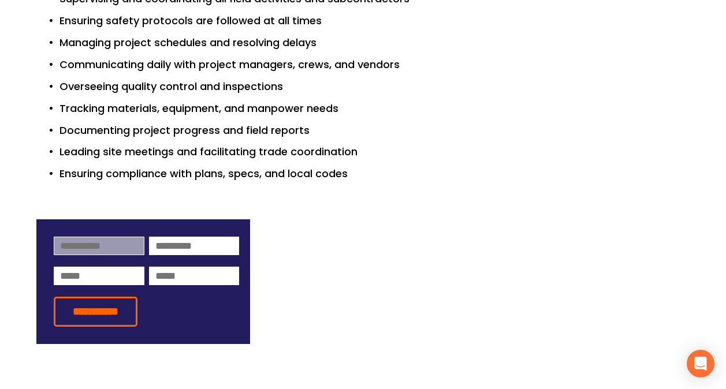  What do you see at coordinates (374, 152) in the screenshot?
I see `p: Leading site meetings and facilitating trade coordination` at bounding box center [374, 152].